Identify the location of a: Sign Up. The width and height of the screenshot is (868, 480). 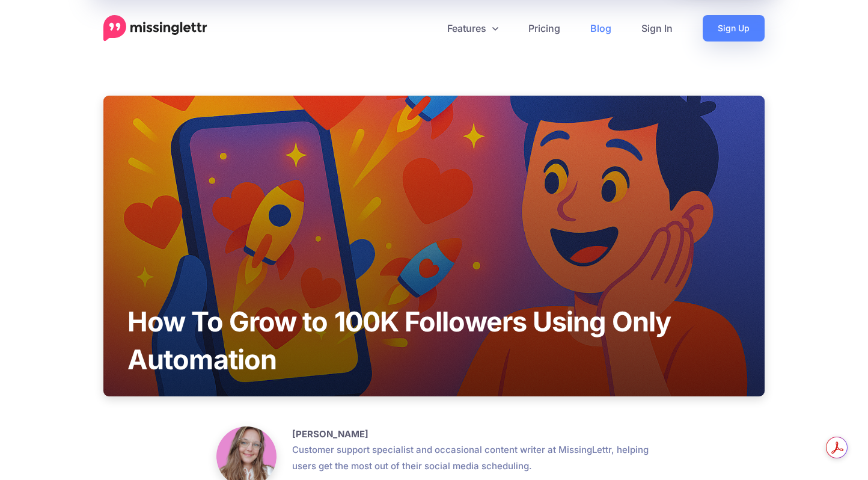
(734, 28).